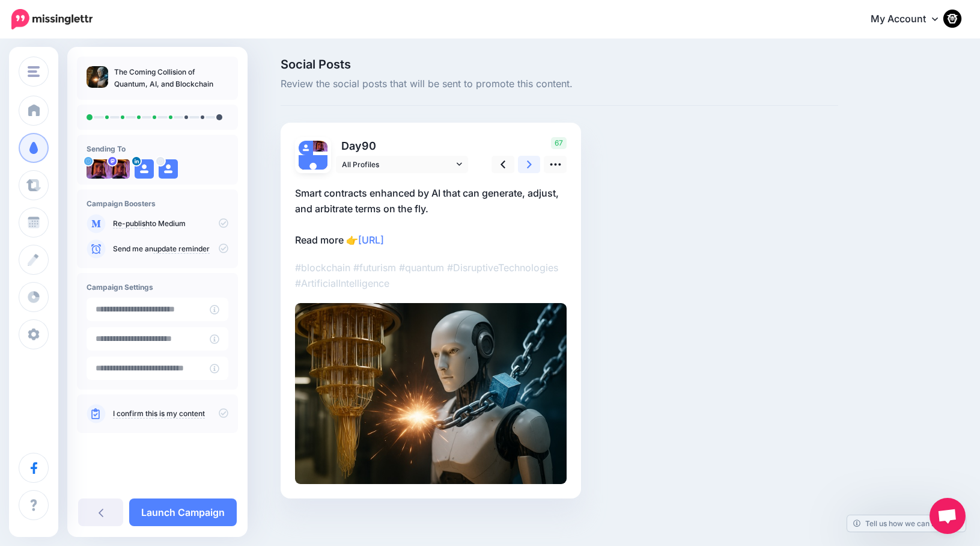 The width and height of the screenshot is (980, 546). Describe the element at coordinates (402, 164) in the screenshot. I see `a: All Profiles` at that location.